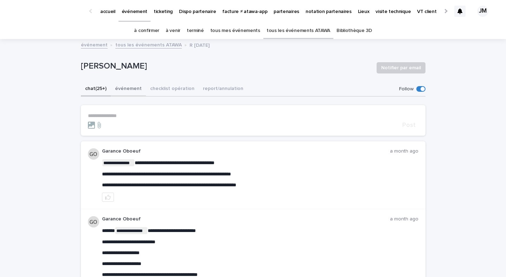 The height and width of the screenshot is (277, 506). Describe the element at coordinates (128, 89) in the screenshot. I see `button: événement` at that location.